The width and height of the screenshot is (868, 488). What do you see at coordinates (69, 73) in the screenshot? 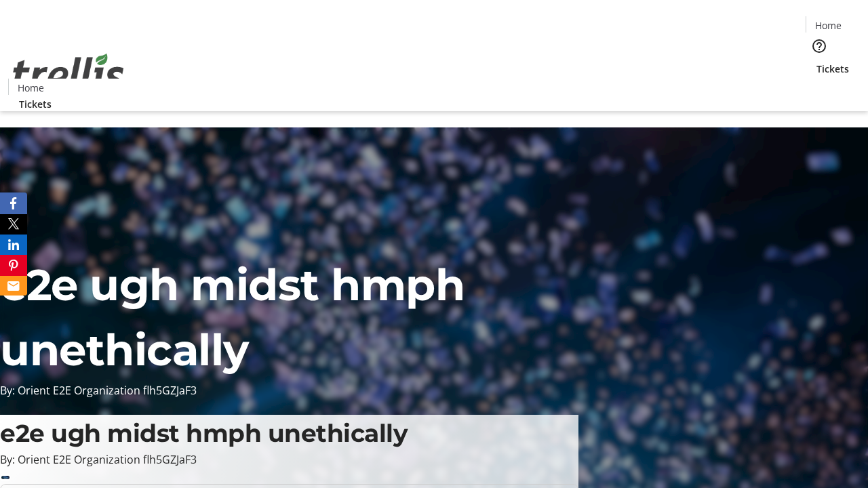
I see `img: Orient E2E Organization flh5GZJaF3's Logo` at bounding box center [69, 73].